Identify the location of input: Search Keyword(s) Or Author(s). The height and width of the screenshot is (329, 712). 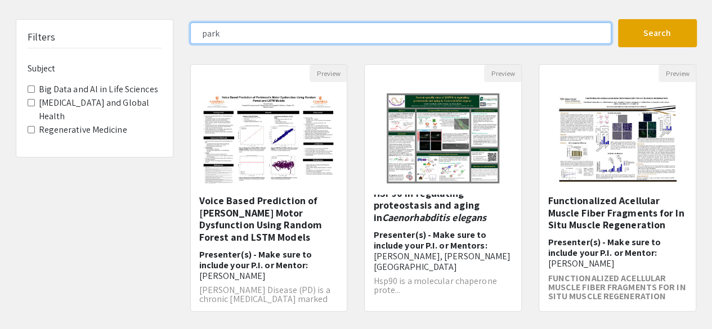
(401, 33).